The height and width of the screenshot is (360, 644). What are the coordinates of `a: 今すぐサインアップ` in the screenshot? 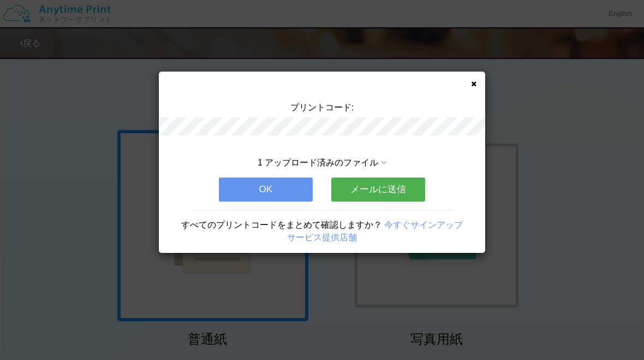 It's located at (423, 225).